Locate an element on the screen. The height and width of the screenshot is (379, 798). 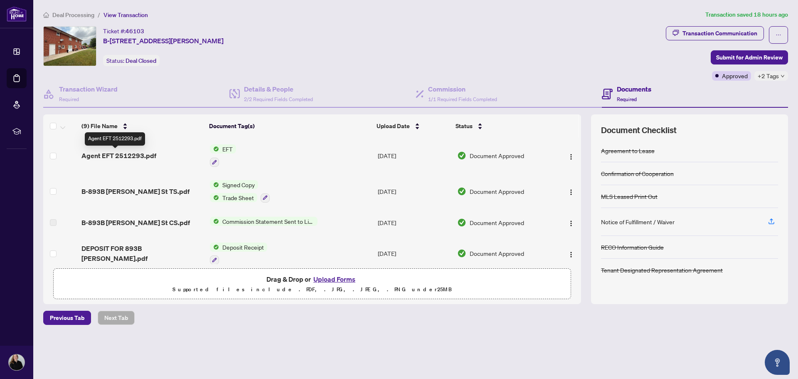
span: Commission Statement Sent to Listing Brokerage is located at coordinates (268, 221).